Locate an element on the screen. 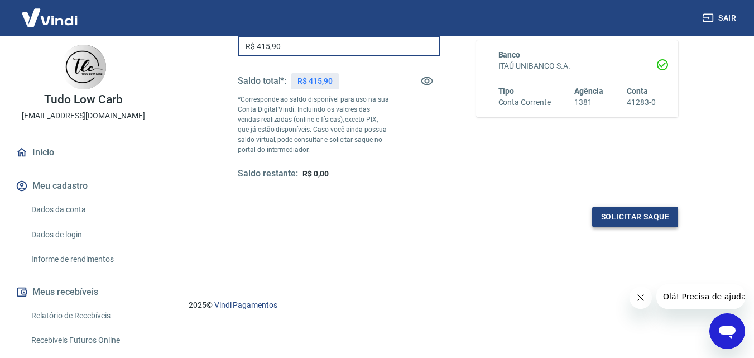 The image size is (754, 358). span: R$ 0,00 is located at coordinates (315, 174).